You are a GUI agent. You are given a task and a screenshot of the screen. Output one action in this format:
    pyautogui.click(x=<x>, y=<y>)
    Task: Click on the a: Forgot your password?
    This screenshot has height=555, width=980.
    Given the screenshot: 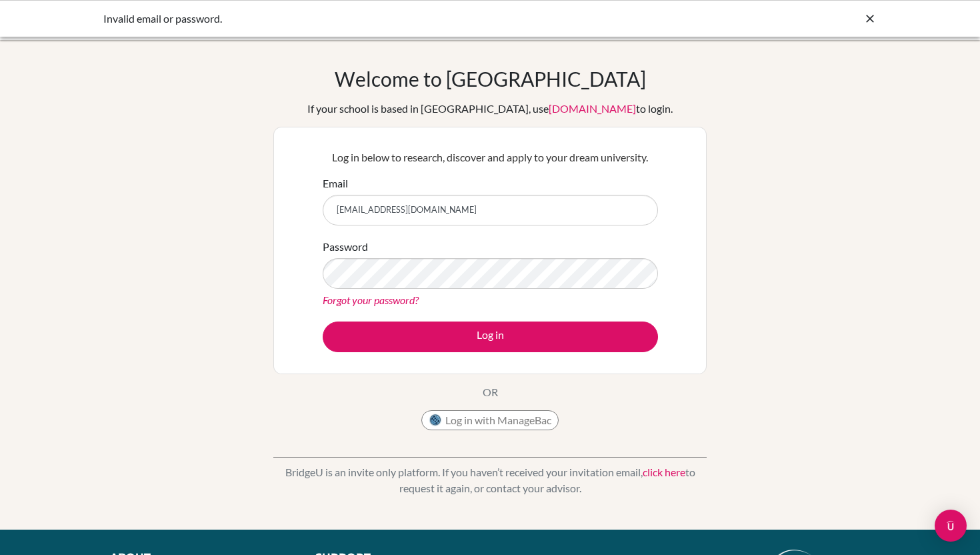 What is the action you would take?
    pyautogui.click(x=370, y=299)
    